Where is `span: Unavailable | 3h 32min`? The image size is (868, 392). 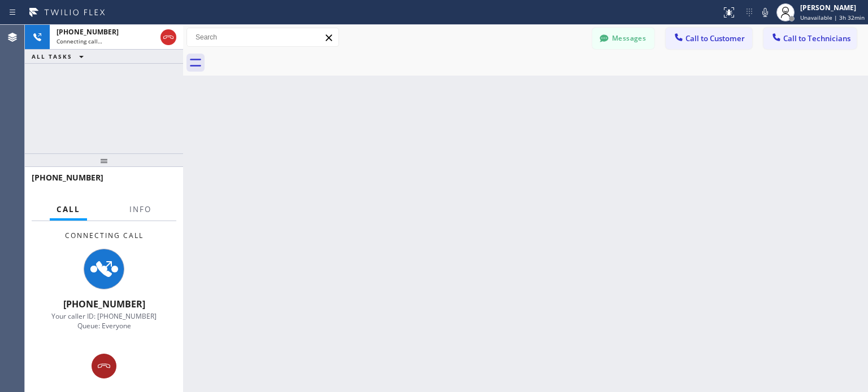
span: Unavailable | 3h 32min is located at coordinates (832, 17).